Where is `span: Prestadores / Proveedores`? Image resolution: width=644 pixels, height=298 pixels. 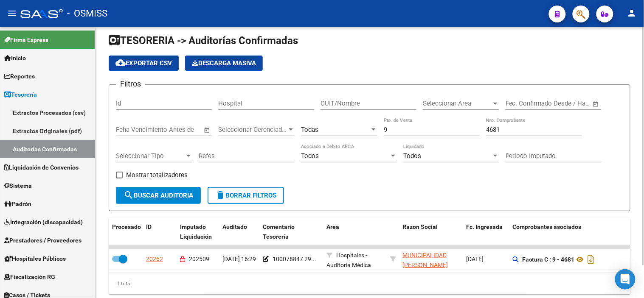 span: Prestadores / Proveedores is located at coordinates (43, 240).